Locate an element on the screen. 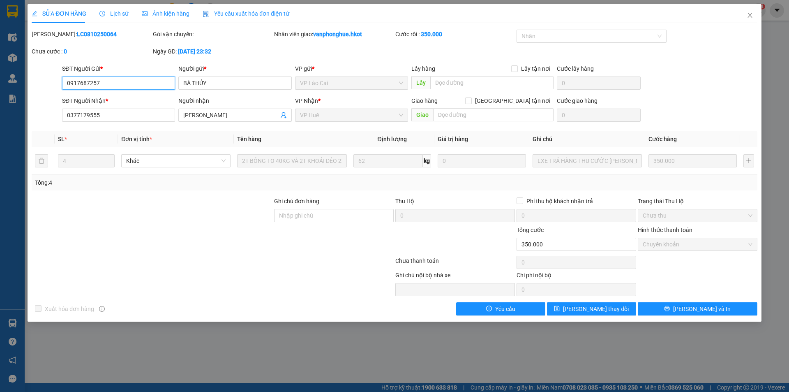 This screenshot has width=789, height=392. button: delete is located at coordinates (41, 161).